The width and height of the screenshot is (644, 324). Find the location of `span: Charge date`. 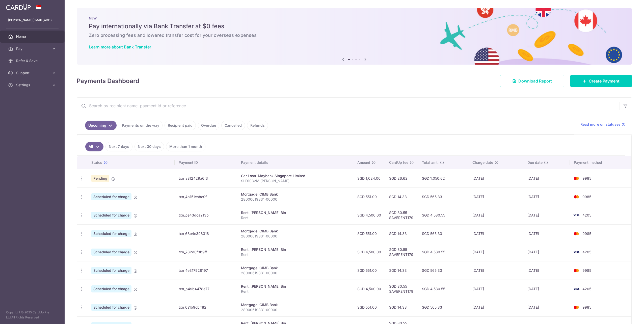

span: Charge date is located at coordinates (483, 162).